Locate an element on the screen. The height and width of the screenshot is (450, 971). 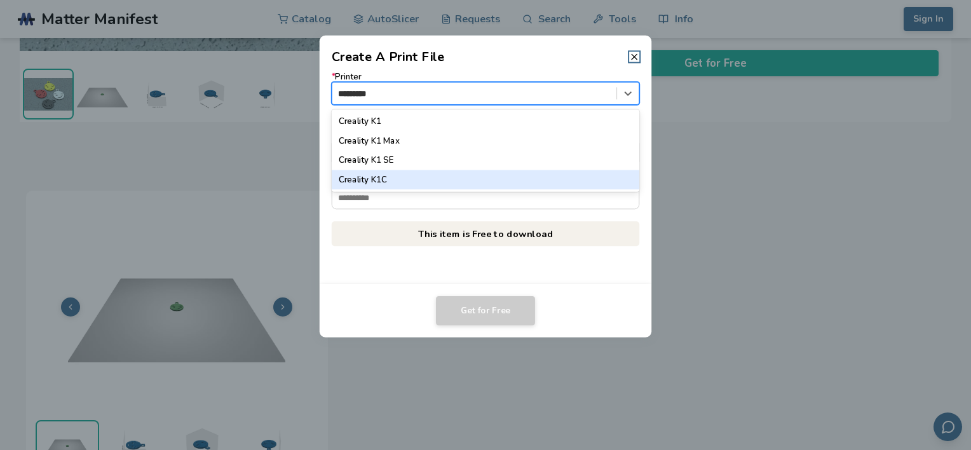
h2: Create A Print File is located at coordinates (388, 57).